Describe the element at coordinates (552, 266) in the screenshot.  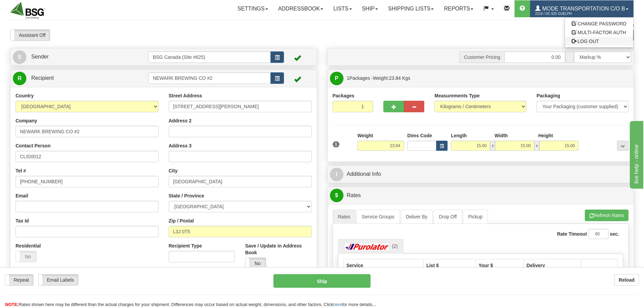
I see `th: Delivery` at that location.